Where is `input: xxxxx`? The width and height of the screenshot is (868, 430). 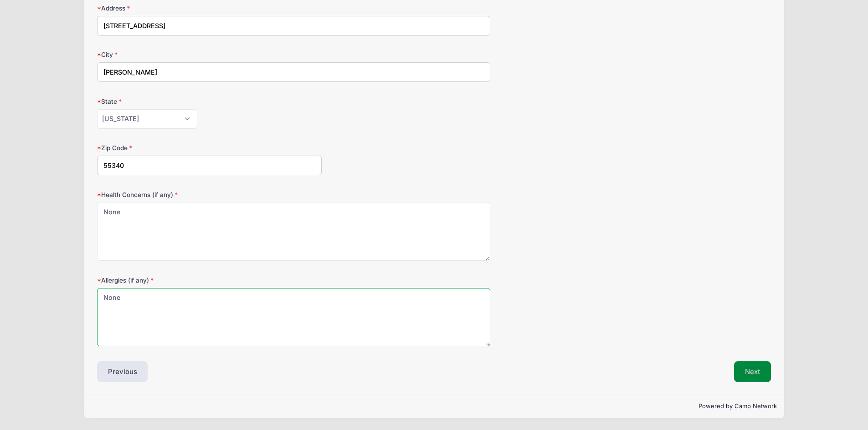
input: xxxxx is located at coordinates (209, 165).